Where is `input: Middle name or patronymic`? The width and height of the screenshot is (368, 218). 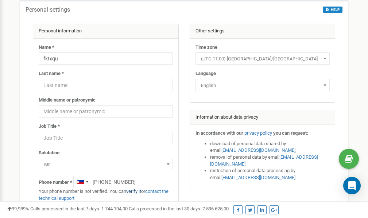 input: Middle name or patronymic is located at coordinates (106, 111).